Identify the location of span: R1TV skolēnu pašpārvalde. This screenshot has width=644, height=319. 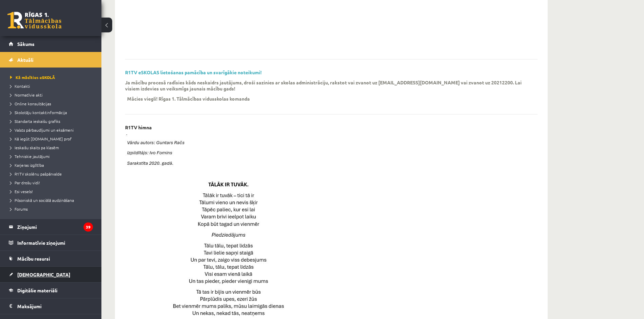
(36, 174).